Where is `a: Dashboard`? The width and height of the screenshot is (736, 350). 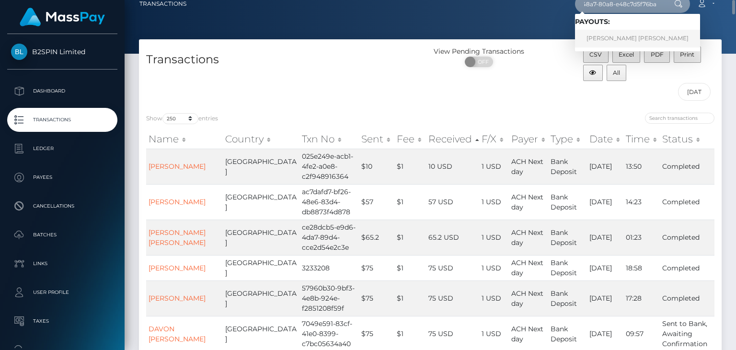
a: Dashboard is located at coordinates (62, 91).